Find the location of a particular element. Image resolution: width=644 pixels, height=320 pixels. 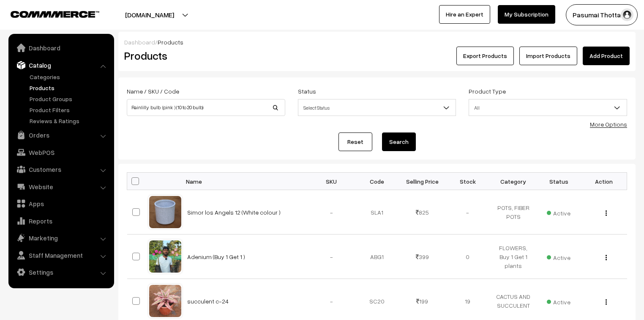

a: Categories is located at coordinates (69, 77).